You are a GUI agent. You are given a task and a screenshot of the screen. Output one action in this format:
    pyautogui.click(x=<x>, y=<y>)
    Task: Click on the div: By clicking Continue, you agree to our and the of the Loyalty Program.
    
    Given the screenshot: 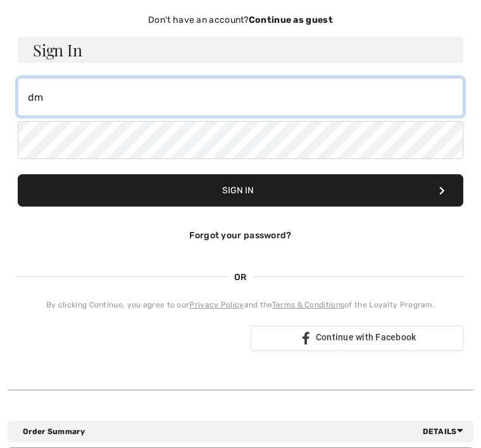 What is the action you would take?
    pyautogui.click(x=240, y=304)
    